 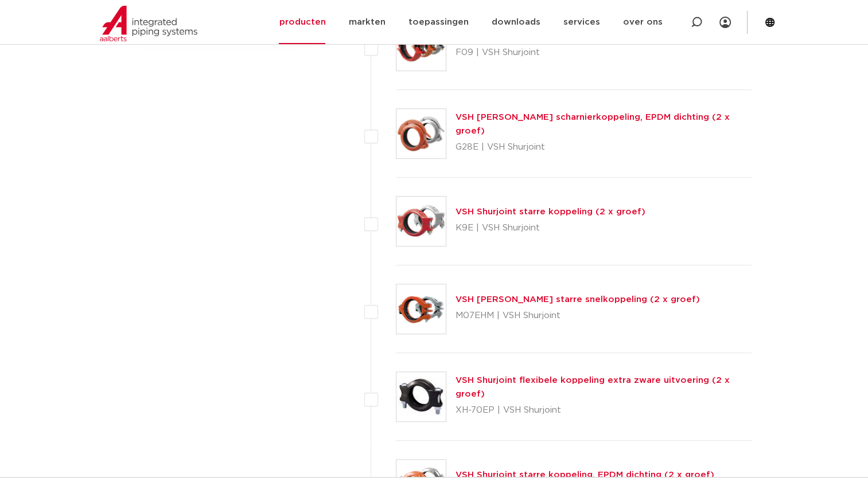 What do you see at coordinates (551, 228) in the screenshot?
I see `p: K9E | VSH Shurjoint` at bounding box center [551, 228].